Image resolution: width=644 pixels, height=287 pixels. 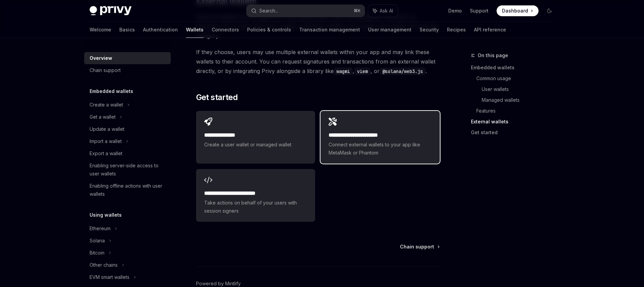 I want to click on div: Create a wallet, so click(x=106, y=105).